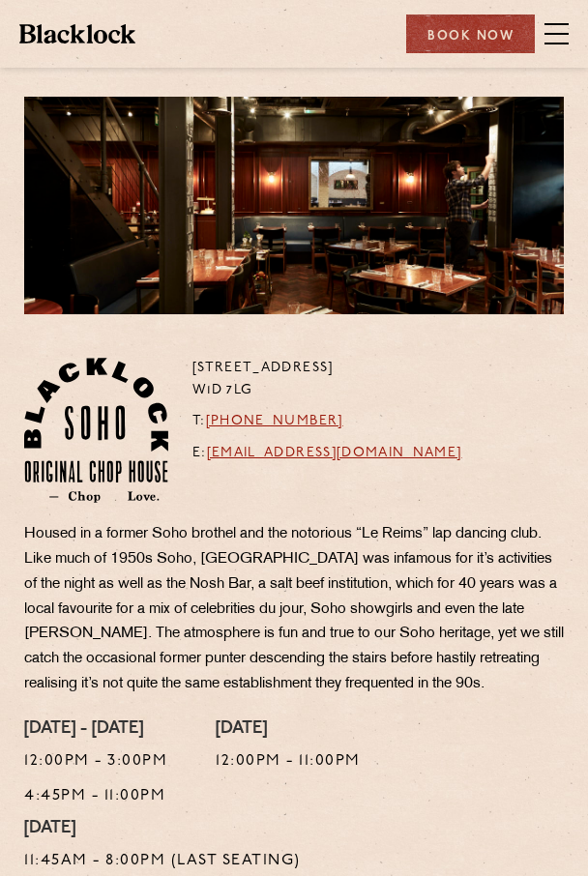 The width and height of the screenshot is (588, 876). What do you see at coordinates (327, 421) in the screenshot?
I see `p: T:` at bounding box center [327, 421].